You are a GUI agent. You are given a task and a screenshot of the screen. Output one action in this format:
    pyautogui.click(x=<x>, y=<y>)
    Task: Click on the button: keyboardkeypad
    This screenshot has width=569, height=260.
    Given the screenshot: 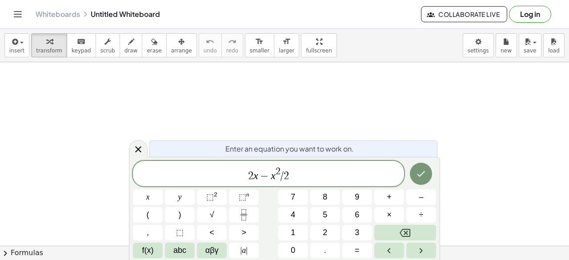 What is the action you would take?
    pyautogui.click(x=81, y=45)
    